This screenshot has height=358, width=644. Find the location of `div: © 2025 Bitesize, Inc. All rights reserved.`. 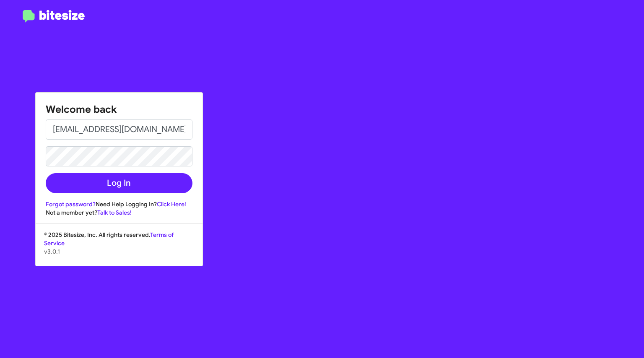

div: © 2025 Bitesize, Inc. All rights reserved. is located at coordinates (119, 248).